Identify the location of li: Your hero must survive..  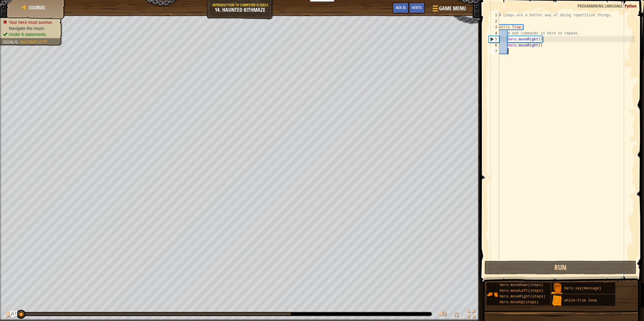
(30, 23).